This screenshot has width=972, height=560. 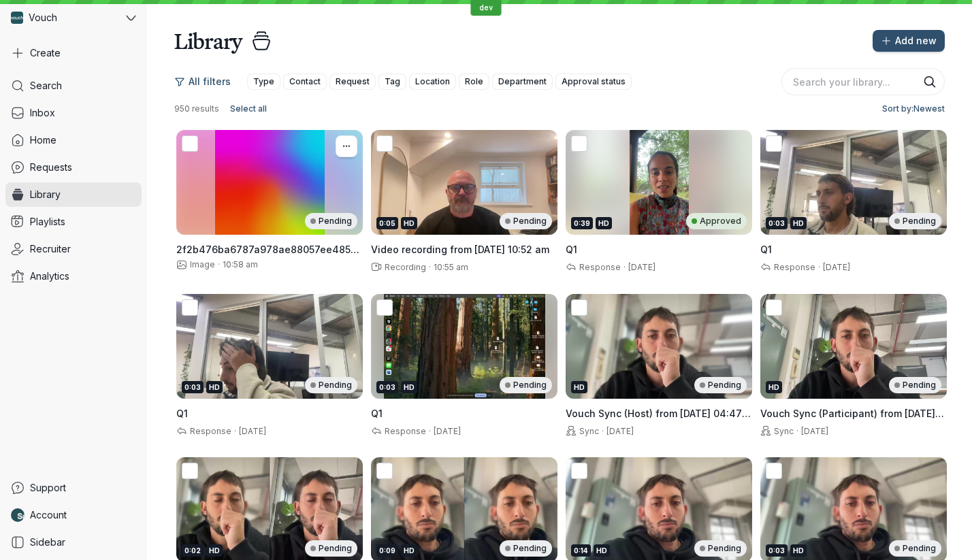 I want to click on div: 0:09, so click(x=387, y=551).